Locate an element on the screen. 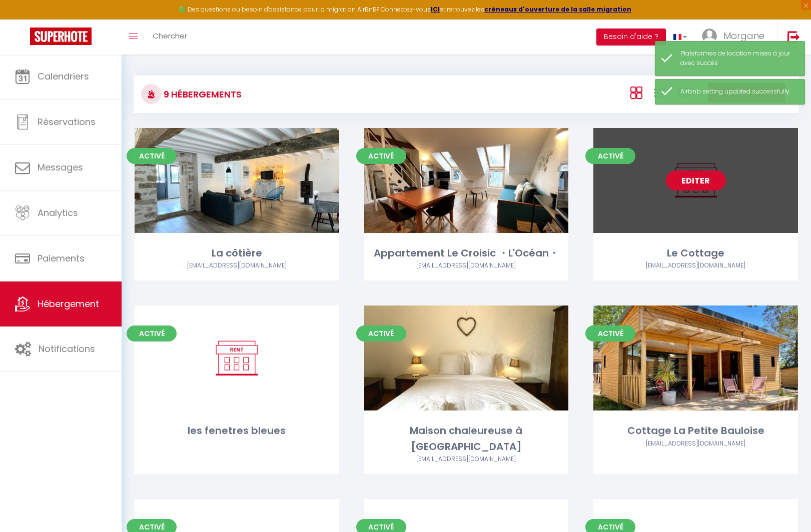 Image resolution: width=811 pixels, height=532 pixels. a: ... Morgane is located at coordinates (736, 37).